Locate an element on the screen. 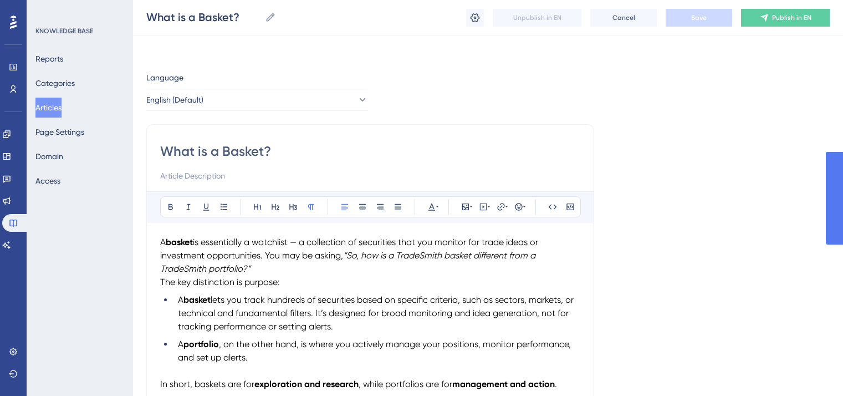 The image size is (843, 396). button: Articles is located at coordinates (48, 107).